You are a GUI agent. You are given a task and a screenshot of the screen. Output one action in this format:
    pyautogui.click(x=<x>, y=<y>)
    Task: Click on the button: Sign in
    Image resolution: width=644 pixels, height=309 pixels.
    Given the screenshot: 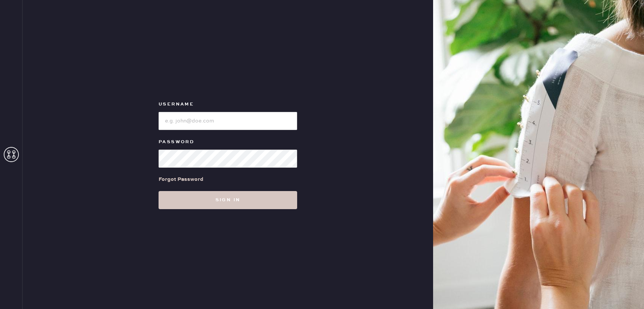 What is the action you would take?
    pyautogui.click(x=228, y=200)
    